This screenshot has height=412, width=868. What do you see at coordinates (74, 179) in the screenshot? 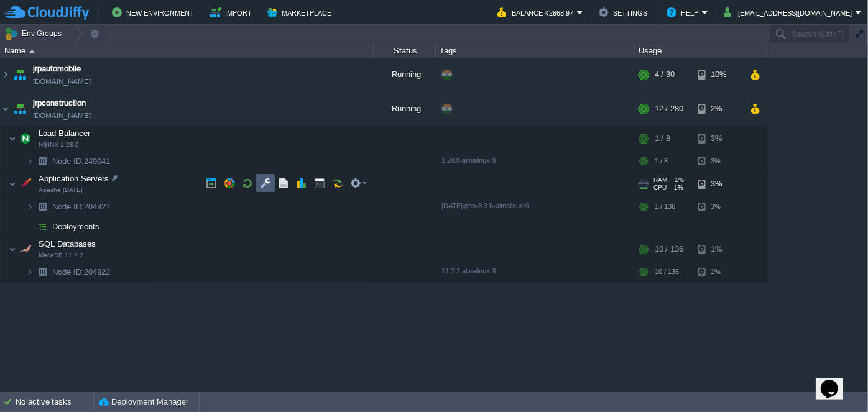
I see `span: Application Servers` at bounding box center [74, 179].